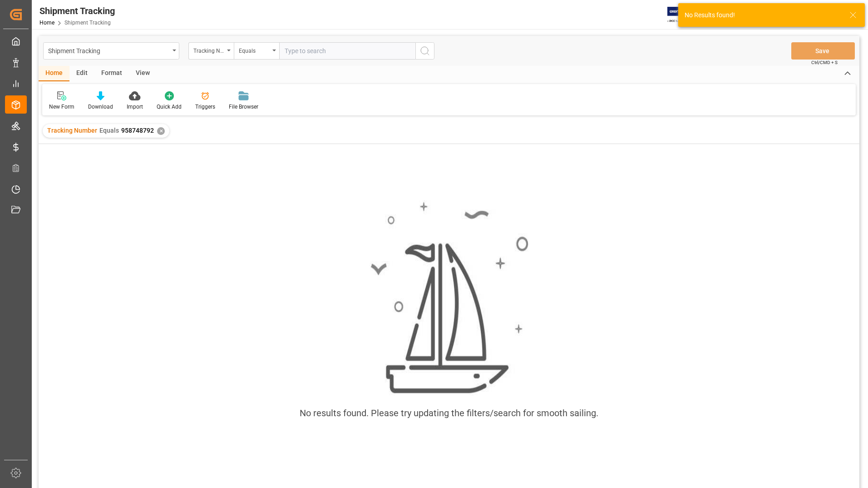  What do you see at coordinates (143, 73) in the screenshot?
I see `div: View` at bounding box center [143, 73].